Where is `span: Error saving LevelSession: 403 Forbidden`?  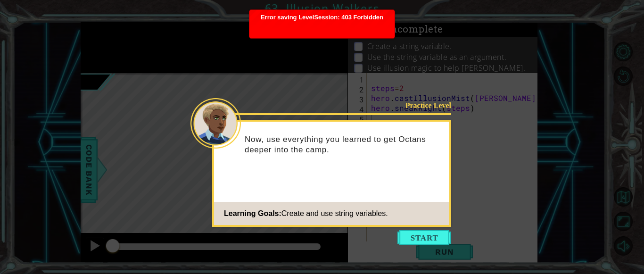
span: Error saving LevelSession: 403 Forbidden is located at coordinates (322, 17).